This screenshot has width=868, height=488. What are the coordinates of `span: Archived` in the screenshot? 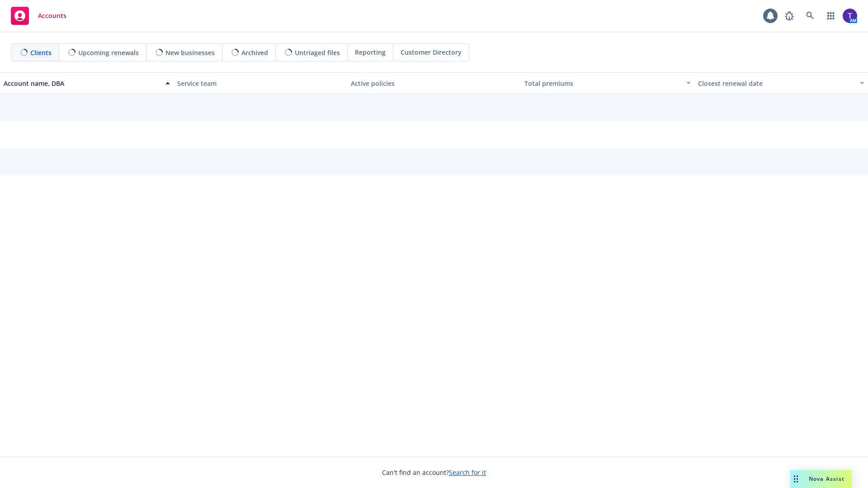 It's located at (254, 52).